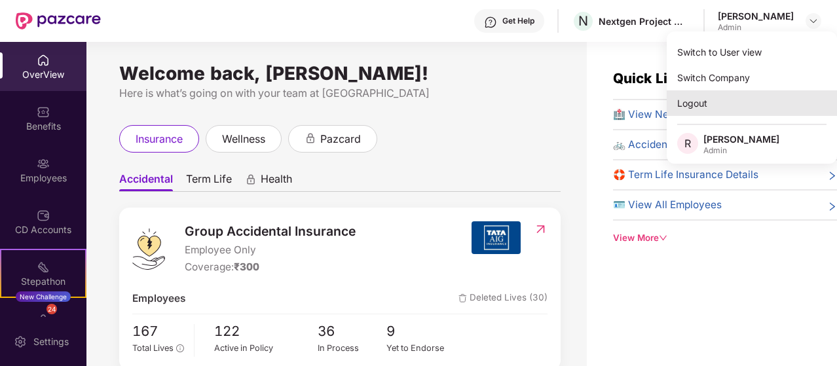 The image size is (837, 366). What do you see at coordinates (270, 267) in the screenshot?
I see `div: Coverage:` at bounding box center [270, 267].